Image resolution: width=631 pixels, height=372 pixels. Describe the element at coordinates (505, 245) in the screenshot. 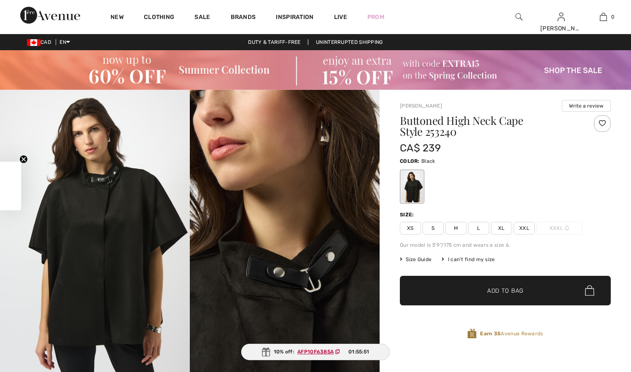

I see `div: Our model is 5'9"/175 cm and wears a size 6.` at that location.